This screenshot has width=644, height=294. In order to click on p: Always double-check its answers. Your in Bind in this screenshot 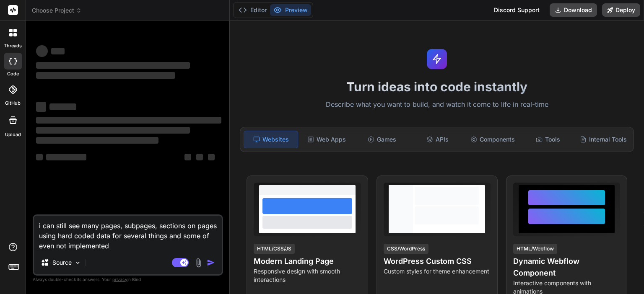, I will do `click(128, 279)`.